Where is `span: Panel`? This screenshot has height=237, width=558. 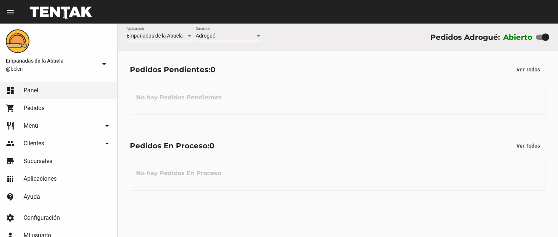 span: Panel is located at coordinates (31, 91).